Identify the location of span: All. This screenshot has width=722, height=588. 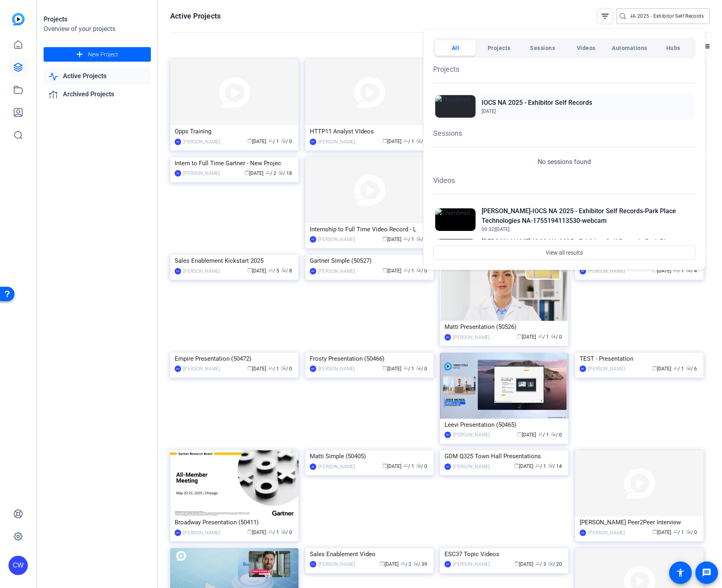
(455, 48).